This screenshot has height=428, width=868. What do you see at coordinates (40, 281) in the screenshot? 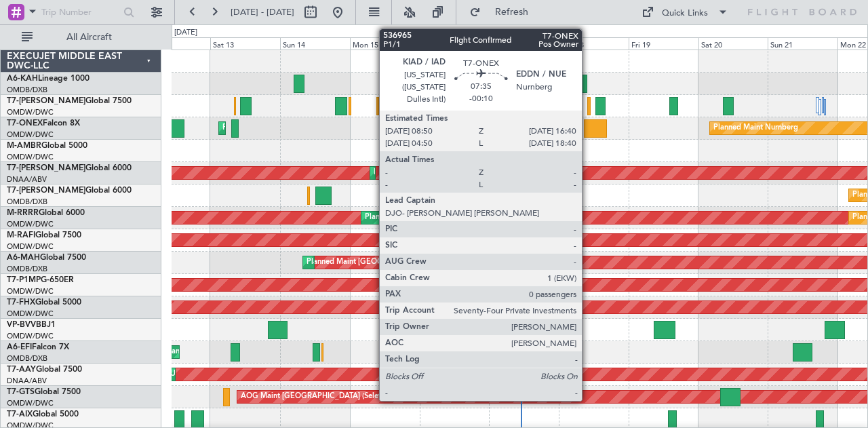
I see `a: T7-P1MPG-650ER` at bounding box center [40, 281].